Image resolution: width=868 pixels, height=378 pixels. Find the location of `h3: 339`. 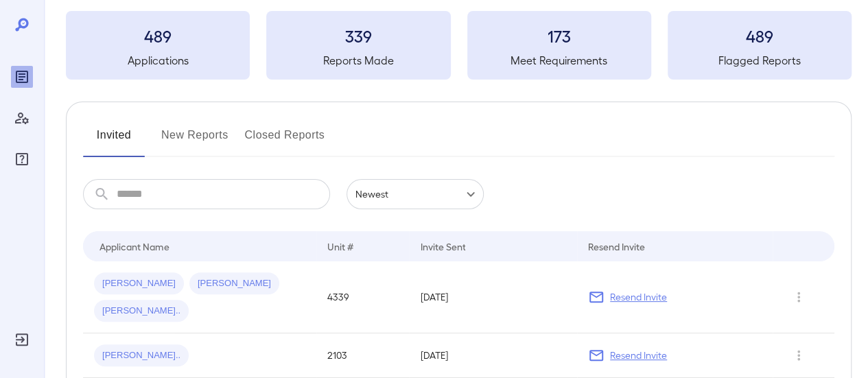

h3: 339 is located at coordinates (358, 36).